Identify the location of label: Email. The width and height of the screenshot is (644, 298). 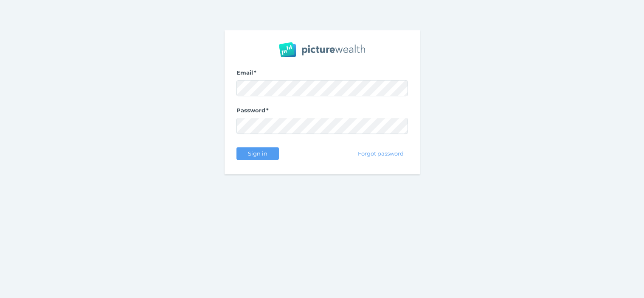
(322, 74).